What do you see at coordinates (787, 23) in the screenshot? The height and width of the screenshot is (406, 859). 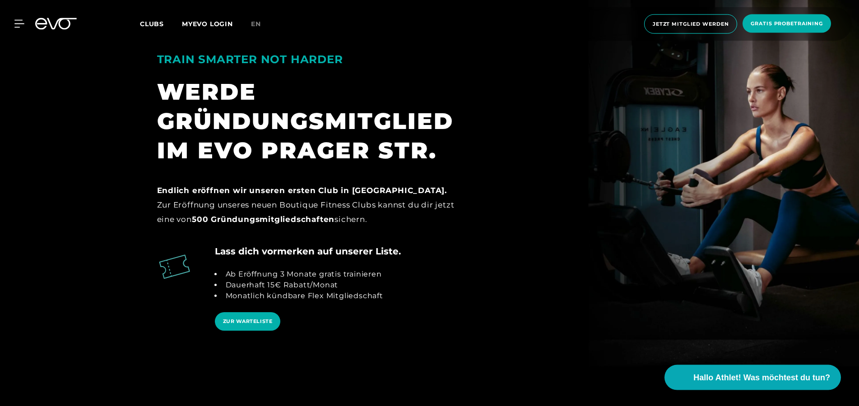 I see `span: Gratis Probetraining` at bounding box center [787, 23].